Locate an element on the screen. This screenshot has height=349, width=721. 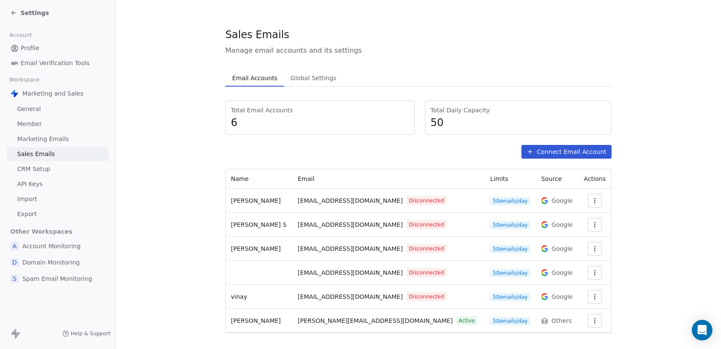
span: Active is located at coordinates (466, 321).